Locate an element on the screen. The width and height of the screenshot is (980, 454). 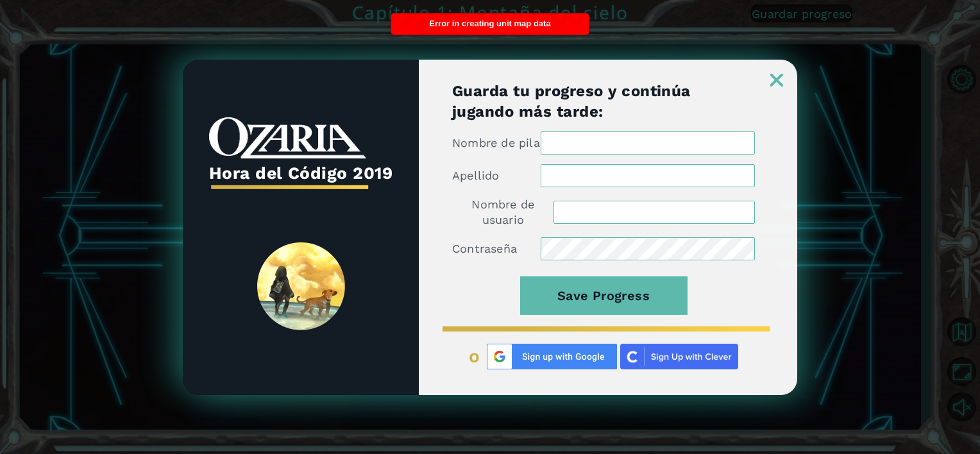
h3: Hora del Código 2019 is located at coordinates (301, 173).